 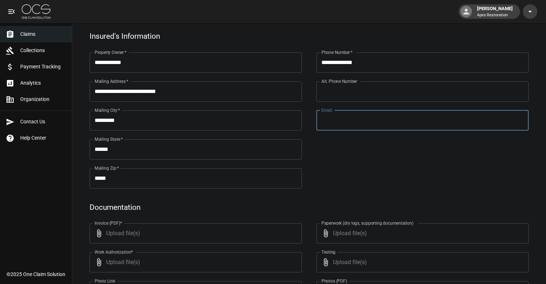 I want to click on span: Contact Us, so click(x=43, y=121).